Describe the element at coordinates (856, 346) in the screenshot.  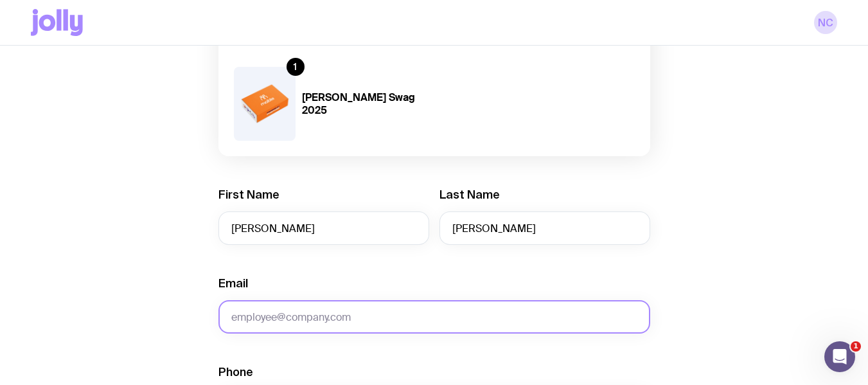
I see `span: 1` at that location.